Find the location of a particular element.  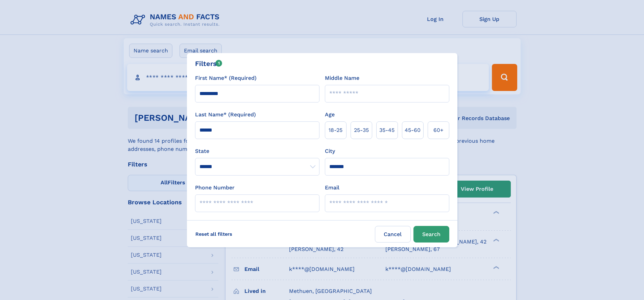

span: 25‑35 is located at coordinates (362, 130).